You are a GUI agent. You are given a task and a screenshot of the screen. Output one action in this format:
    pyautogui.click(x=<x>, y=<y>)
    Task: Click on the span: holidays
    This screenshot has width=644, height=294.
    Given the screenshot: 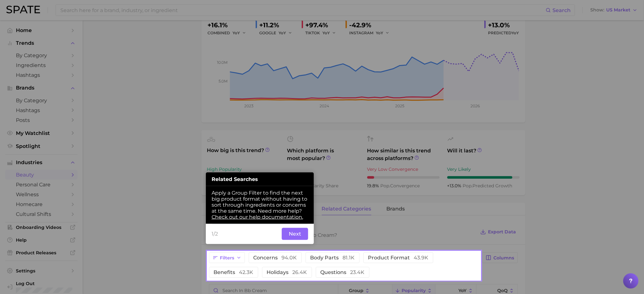 What is the action you would take?
    pyautogui.click(x=287, y=273)
    